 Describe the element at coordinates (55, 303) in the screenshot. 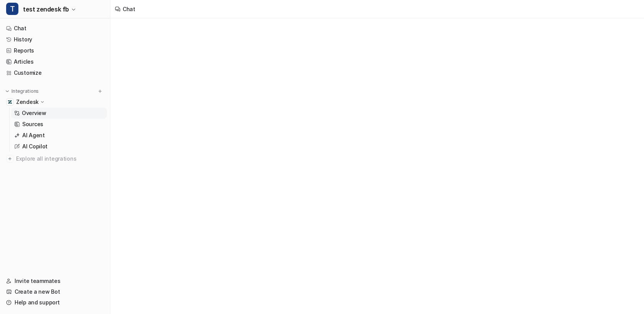

I see `a: Help and support` at that location.